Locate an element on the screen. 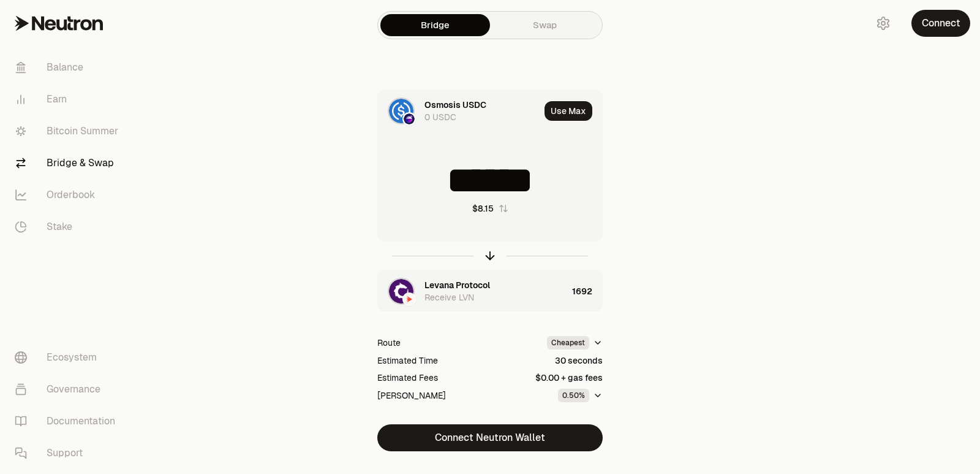 The width and height of the screenshot is (980, 474). div: $0.00 + gas fees is located at coordinates (569, 377).